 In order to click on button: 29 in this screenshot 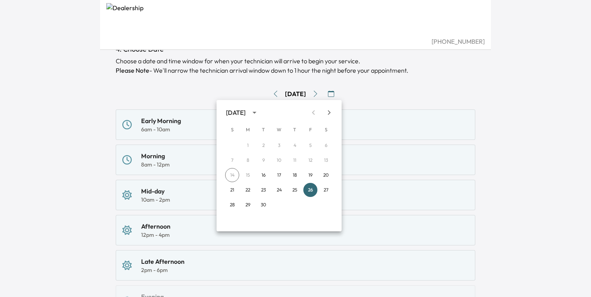, I will do `click(248, 205)`.